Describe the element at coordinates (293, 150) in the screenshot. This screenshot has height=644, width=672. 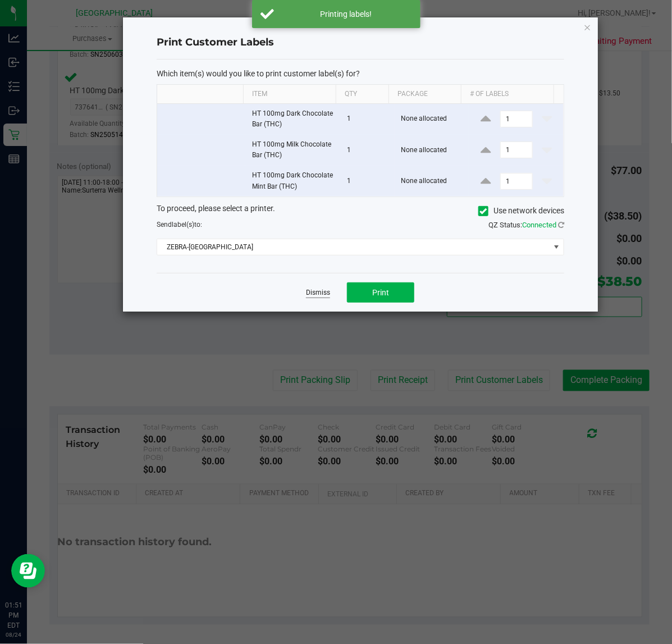
I see `td: HT 100mg Milk Chocolate Bar (THC)` at that location.